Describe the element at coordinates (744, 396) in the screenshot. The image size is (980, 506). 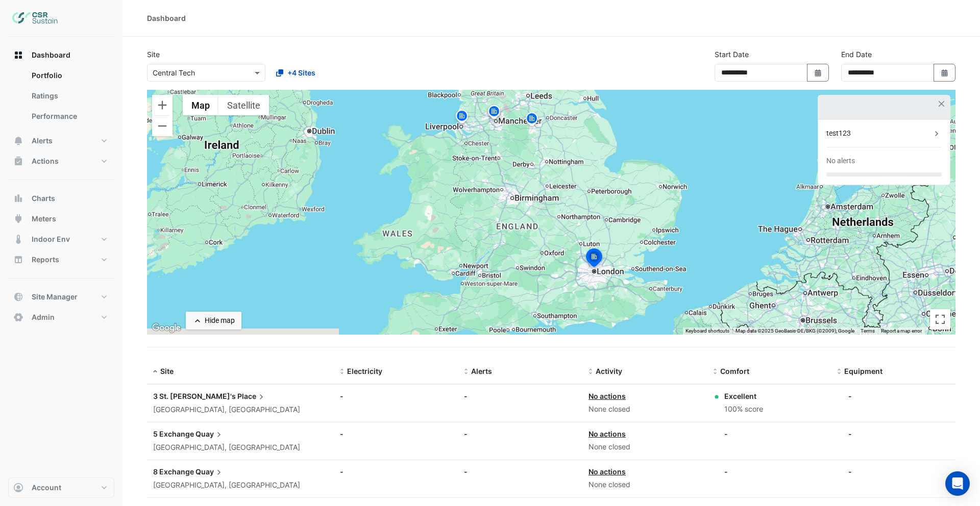
I see `div: Excellent` at that location.